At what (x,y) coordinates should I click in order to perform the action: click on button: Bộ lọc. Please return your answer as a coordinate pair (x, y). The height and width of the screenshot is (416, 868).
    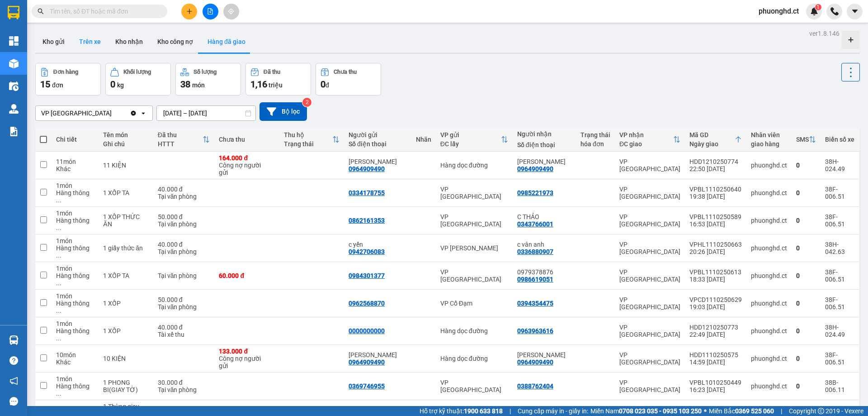
    Looking at the image, I should click on (283, 112).